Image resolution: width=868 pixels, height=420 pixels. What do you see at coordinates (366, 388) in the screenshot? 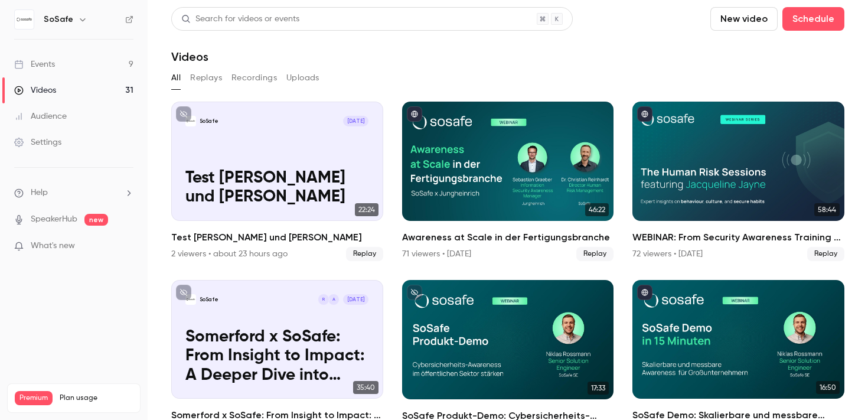
I see `span: 35:40` at bounding box center [366, 388].